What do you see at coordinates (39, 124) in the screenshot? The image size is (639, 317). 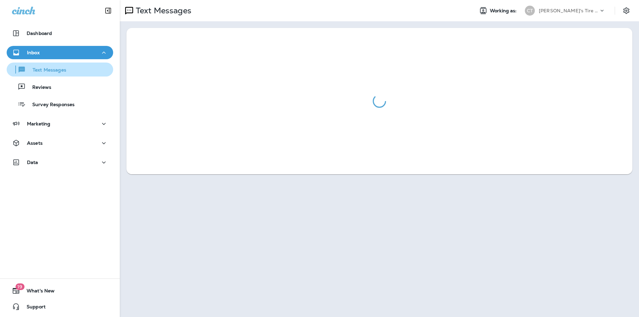 I see `p: Marketing` at bounding box center [39, 124].